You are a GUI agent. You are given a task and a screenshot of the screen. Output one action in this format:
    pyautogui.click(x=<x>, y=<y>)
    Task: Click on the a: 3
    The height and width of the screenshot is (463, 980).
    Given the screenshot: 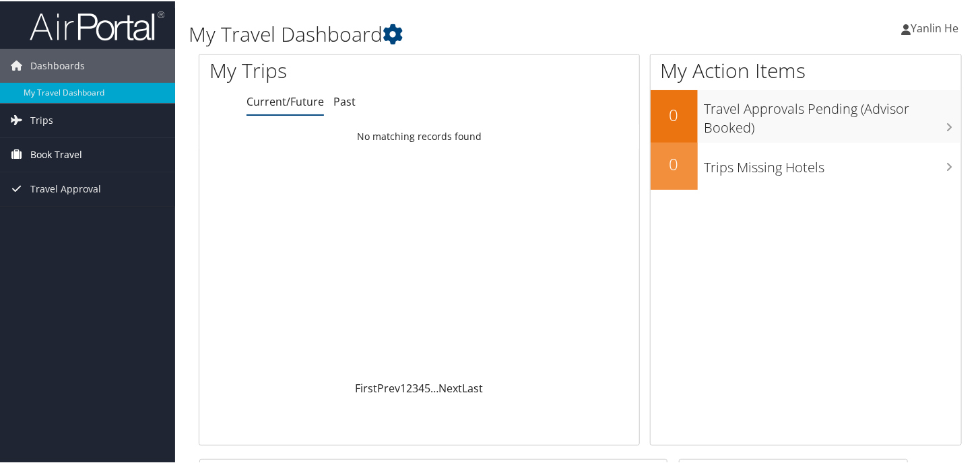 What is the action you would take?
    pyautogui.click(x=415, y=387)
    